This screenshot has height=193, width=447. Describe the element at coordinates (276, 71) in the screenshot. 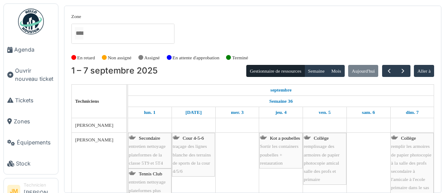

I see `button: Gestionnaire de ressources` at that location.